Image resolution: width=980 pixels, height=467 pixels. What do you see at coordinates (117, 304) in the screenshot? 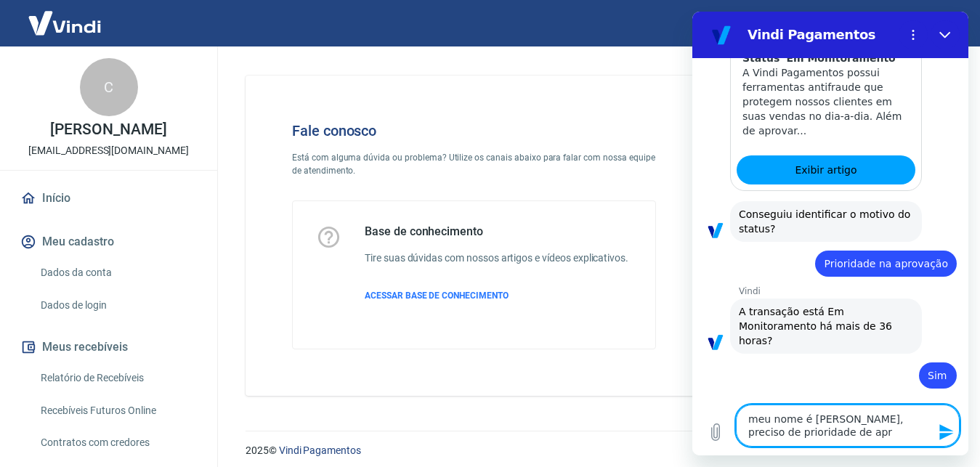
I see `a: Dados de login` at bounding box center [117, 304].